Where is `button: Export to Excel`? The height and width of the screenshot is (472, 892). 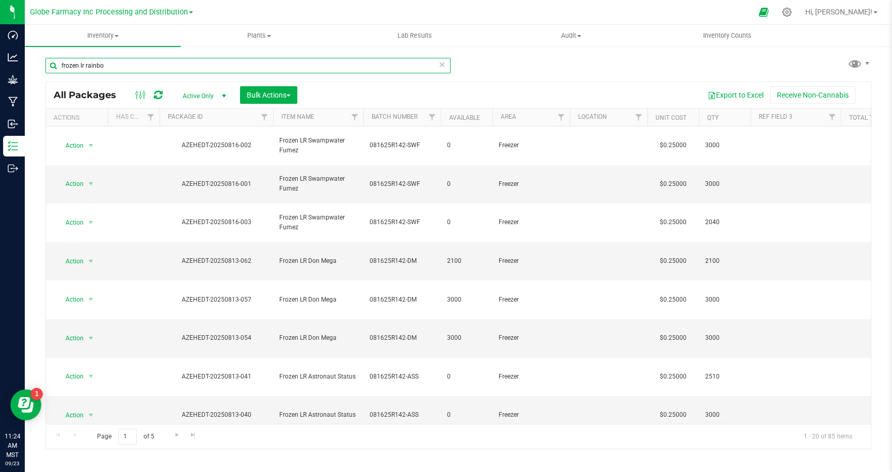 button: Export to Excel is located at coordinates (736, 95).